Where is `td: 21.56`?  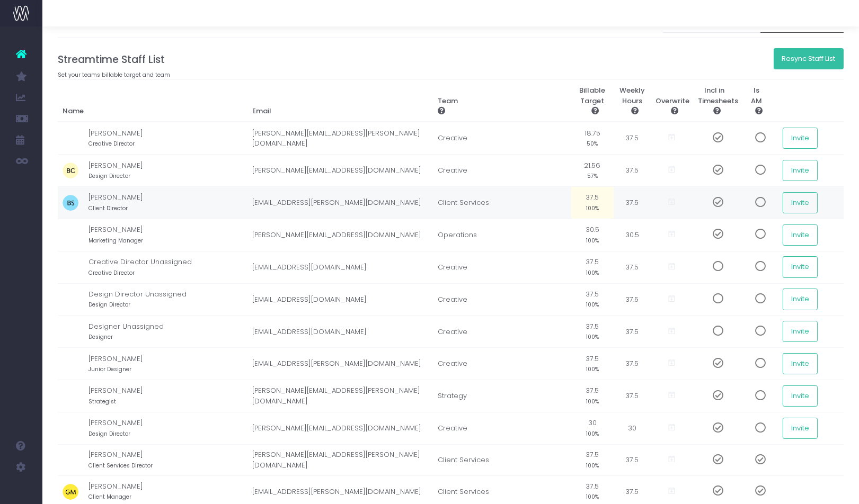
td: 21.56 is located at coordinates (592, 170).